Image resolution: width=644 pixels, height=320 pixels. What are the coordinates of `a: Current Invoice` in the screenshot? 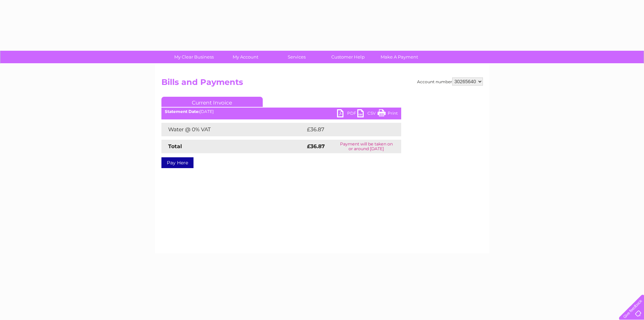 It's located at (212, 102).